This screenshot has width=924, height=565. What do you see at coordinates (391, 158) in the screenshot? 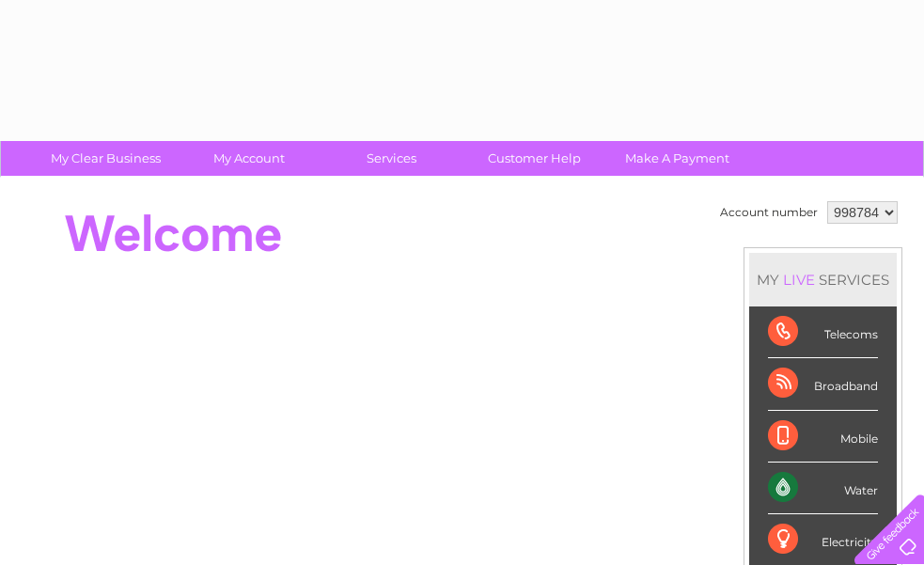
I see `a: Services` at bounding box center [391, 158].